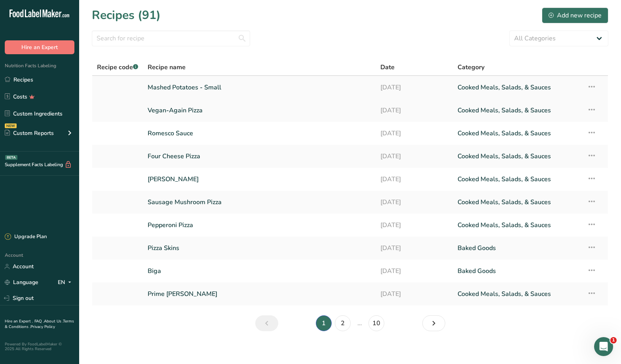 The height and width of the screenshot is (364, 621). What do you see at coordinates (387, 67) in the screenshot?
I see `span: Date` at bounding box center [387, 67].